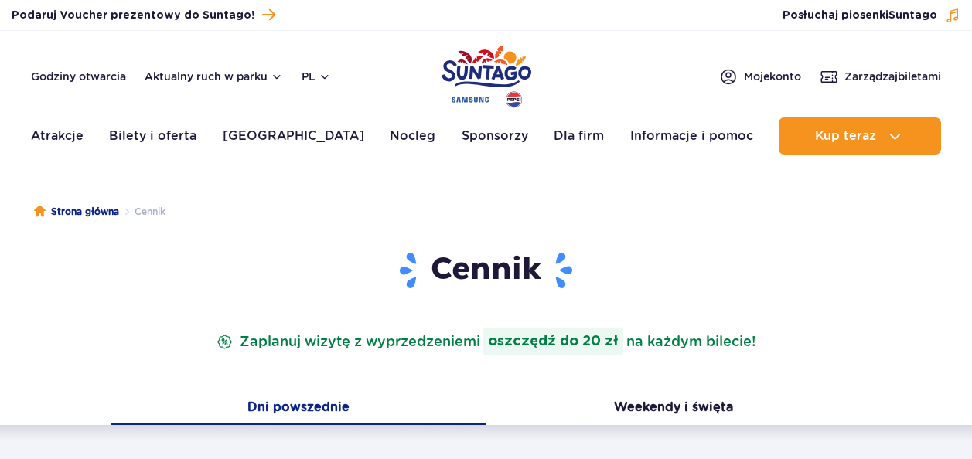 This screenshot has width=972, height=459. Describe the element at coordinates (893, 77) in the screenshot. I see `span: Zarządzaj biletami` at that location.